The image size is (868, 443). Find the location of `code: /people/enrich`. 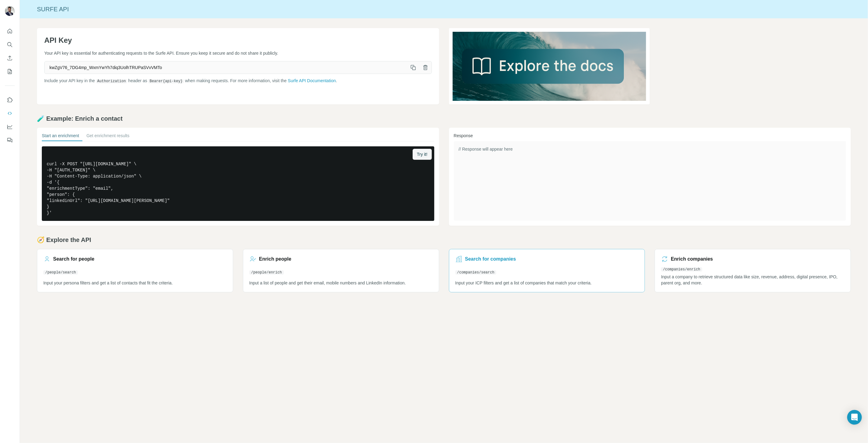

code: /people/enrich is located at coordinates (267, 273).